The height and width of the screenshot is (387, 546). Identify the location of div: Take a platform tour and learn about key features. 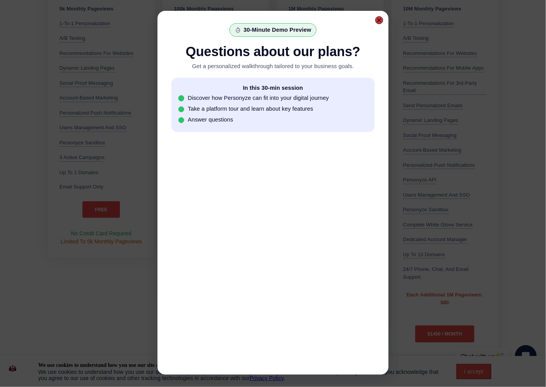
(251, 109).